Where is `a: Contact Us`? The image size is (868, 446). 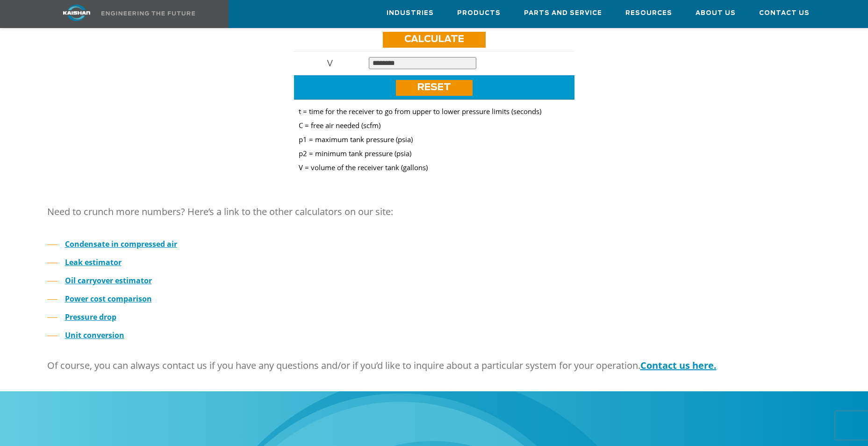
a: Contact Us is located at coordinates (784, 13).